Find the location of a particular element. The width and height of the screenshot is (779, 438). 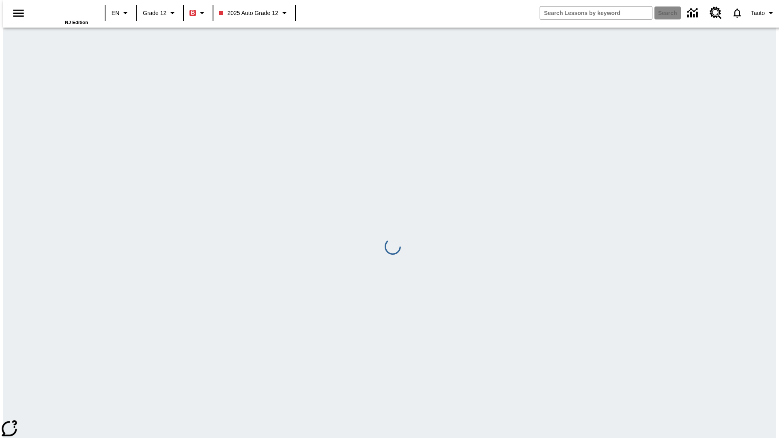

a: Data Center is located at coordinates (694, 13).